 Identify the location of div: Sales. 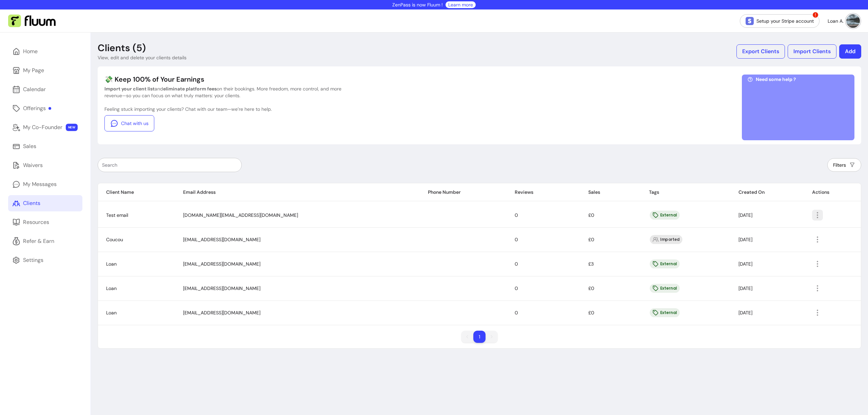
(29, 146).